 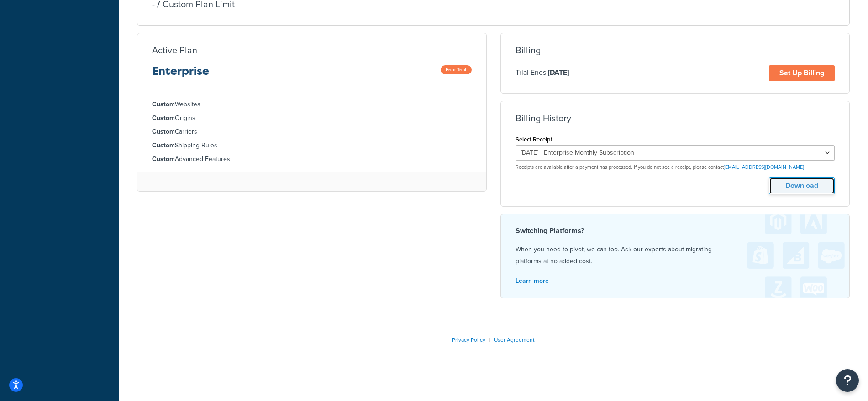 What do you see at coordinates (675, 256) in the screenshot?
I see `p: When you need to pivot, we can too. Ask our experts about migrating platforms at no added cost.` at bounding box center [675, 256].